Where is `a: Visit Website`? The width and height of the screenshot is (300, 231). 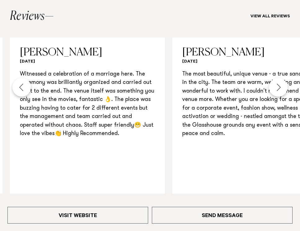
a: Visit Website is located at coordinates (78, 215).